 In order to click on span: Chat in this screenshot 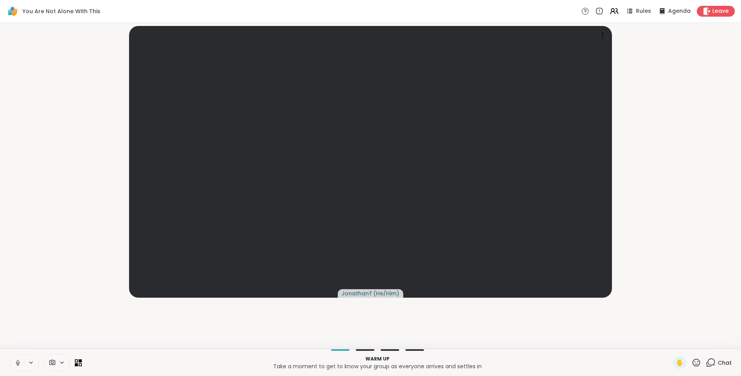, I will do `click(725, 363)`.